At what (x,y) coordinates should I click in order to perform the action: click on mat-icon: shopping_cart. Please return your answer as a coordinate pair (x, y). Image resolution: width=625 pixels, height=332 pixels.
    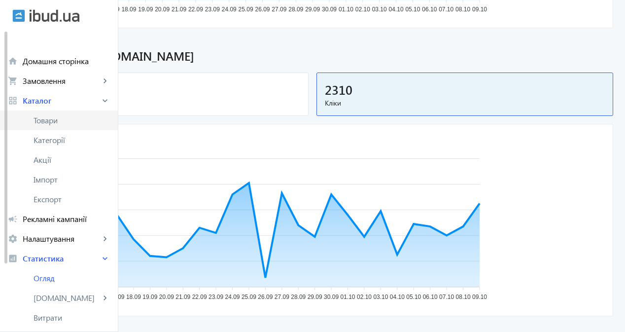
    Looking at the image, I should click on (13, 81).